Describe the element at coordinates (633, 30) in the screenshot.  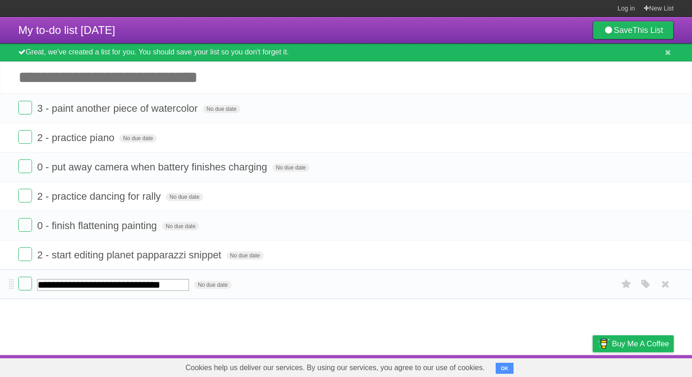
I see `a: SaveThis List` at that location.